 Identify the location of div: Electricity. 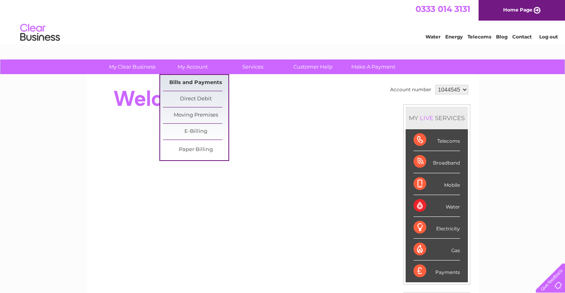
(437, 228).